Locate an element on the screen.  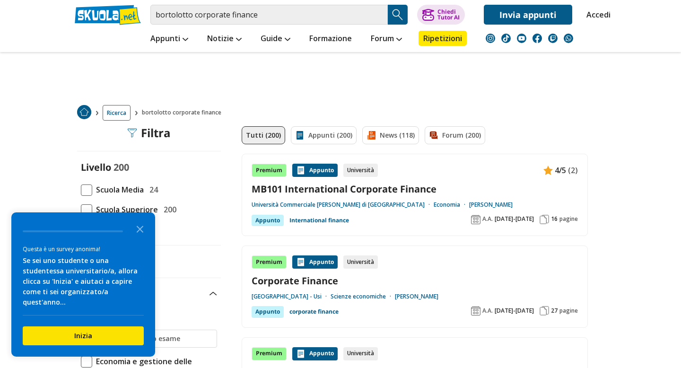
div: Se sei uno studente o una studentessa universitario/a, allora clicca su 'Inizia' e aiutaci a capi... is located at coordinates (83, 282).